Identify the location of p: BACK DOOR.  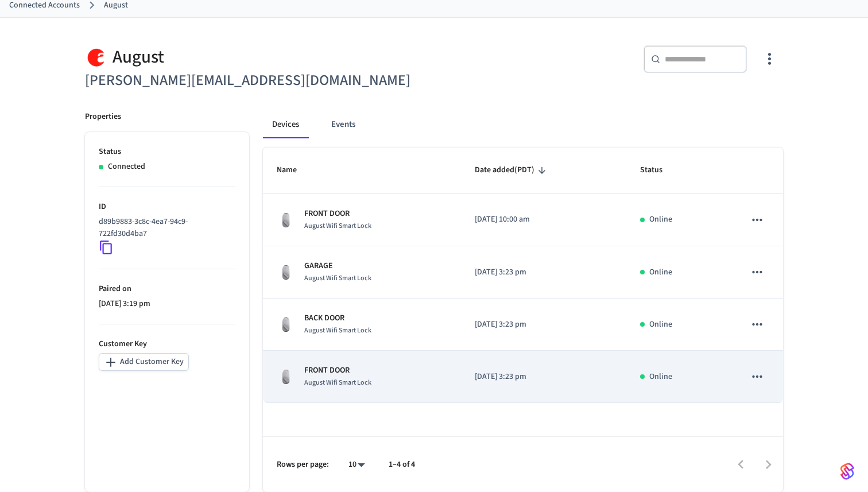
(338, 318).